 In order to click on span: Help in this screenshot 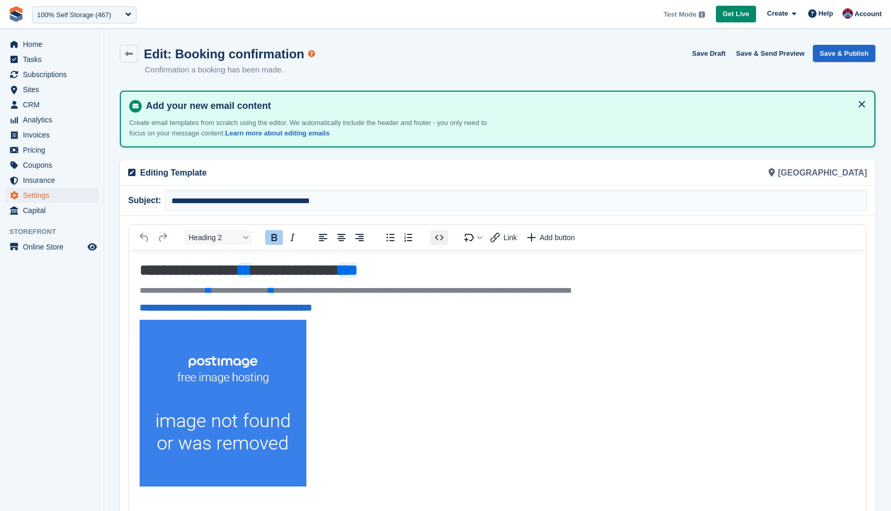, I will do `click(826, 14)`.